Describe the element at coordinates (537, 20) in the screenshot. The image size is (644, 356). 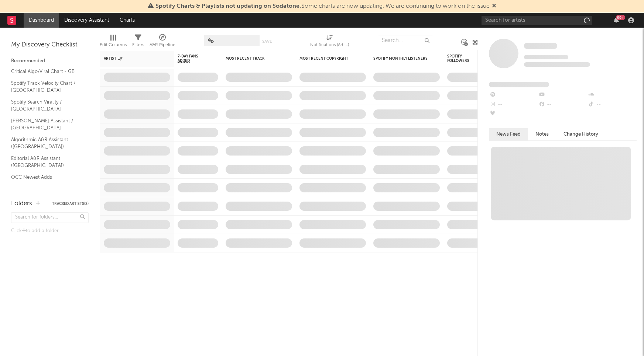
I see `input: Search for artists` at that location.